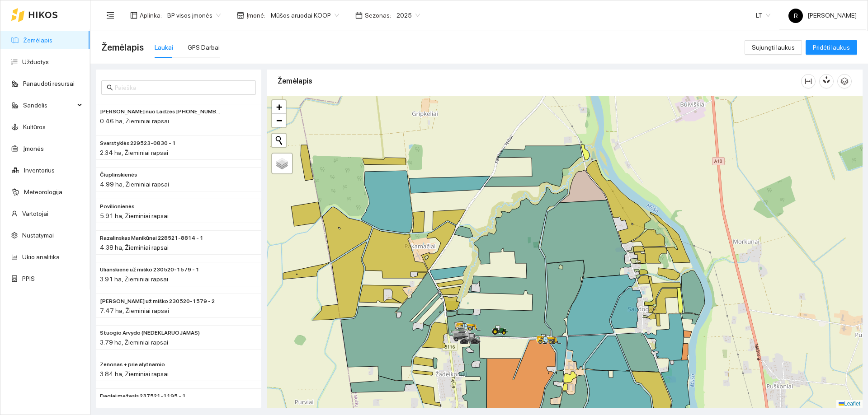 The image size is (868, 415). Describe the element at coordinates (41, 257) in the screenshot. I see `a: Ūkio analitika` at that location.